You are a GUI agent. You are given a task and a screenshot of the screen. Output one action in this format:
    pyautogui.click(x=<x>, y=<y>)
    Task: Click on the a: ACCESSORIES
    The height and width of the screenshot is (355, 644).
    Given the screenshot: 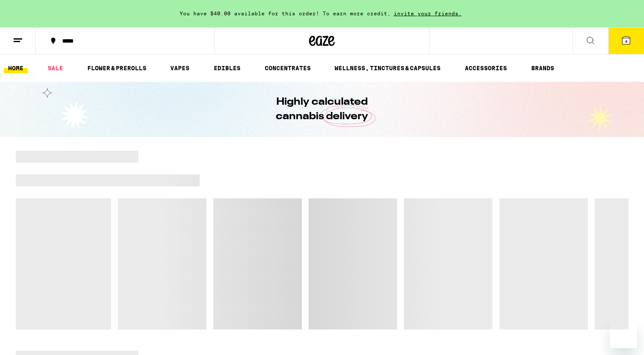 What is the action you would take?
    pyautogui.click(x=486, y=68)
    